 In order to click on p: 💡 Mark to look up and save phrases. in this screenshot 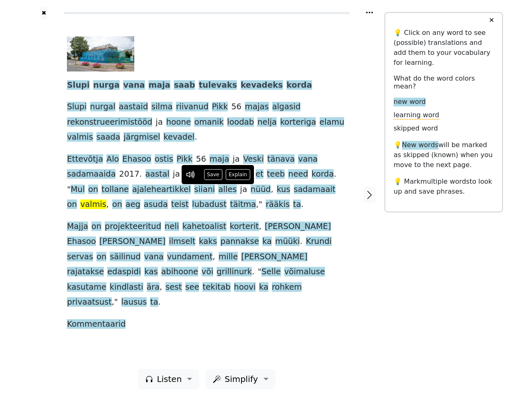, I will do `click(444, 186)`.